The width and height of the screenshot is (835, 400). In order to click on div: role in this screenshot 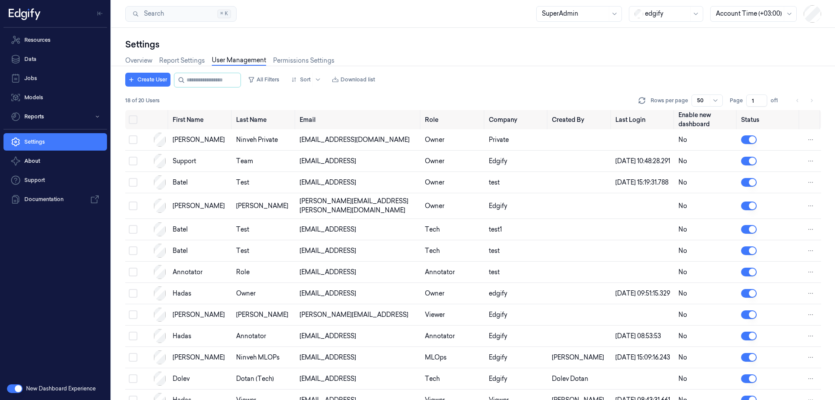, I will do `click(264, 272)`.